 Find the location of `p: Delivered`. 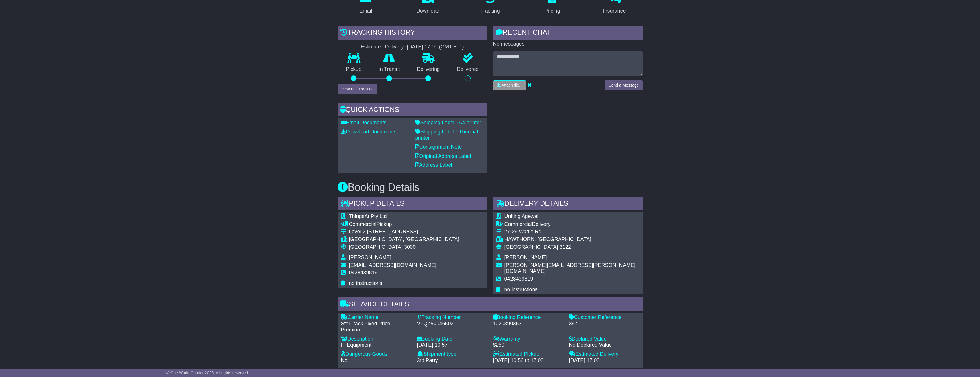

p: Delivered is located at coordinates (468, 69).